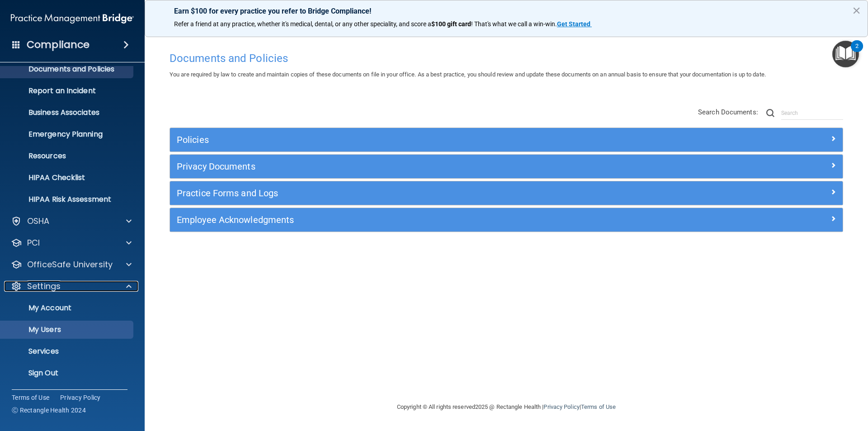 Image resolution: width=868 pixels, height=431 pixels. Describe the element at coordinates (452, 24) in the screenshot. I see `strong: $100 gift card` at that location.